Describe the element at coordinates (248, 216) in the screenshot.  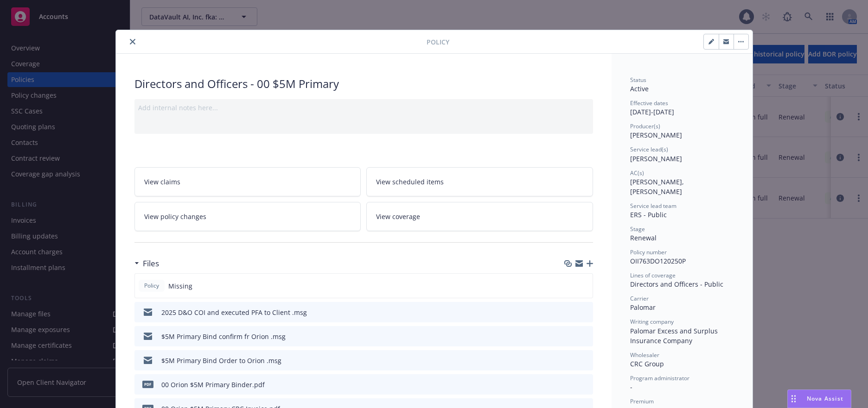
I see `a: View policy changes` at that location.